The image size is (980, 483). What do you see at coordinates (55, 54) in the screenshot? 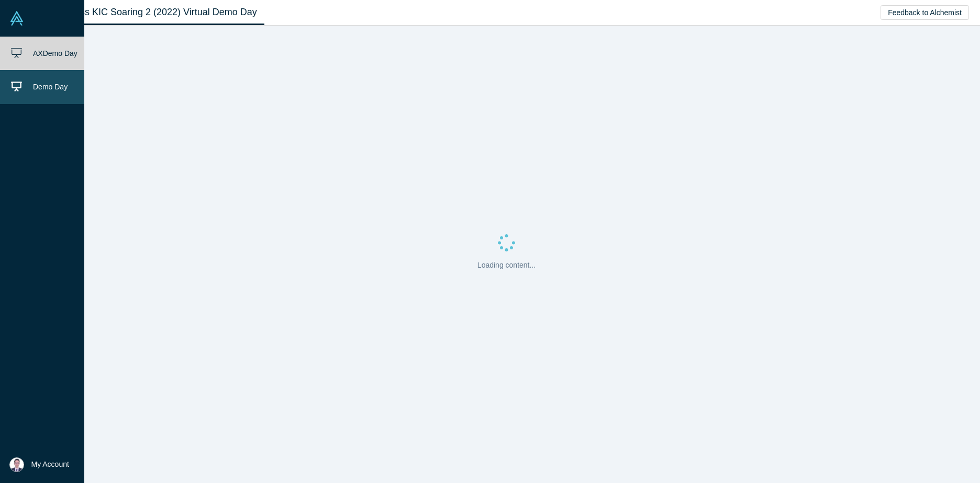
I see `span: AX Demo Day` at bounding box center [55, 54].